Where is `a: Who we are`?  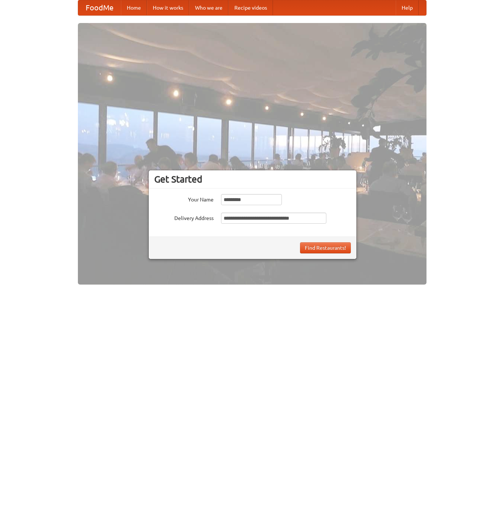
a: Who we are is located at coordinates (209, 8).